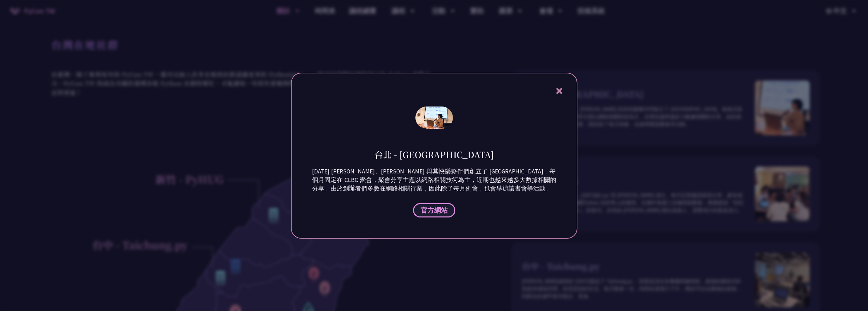 This screenshot has width=868, height=311. I want to click on button: 官方網站, so click(434, 210).